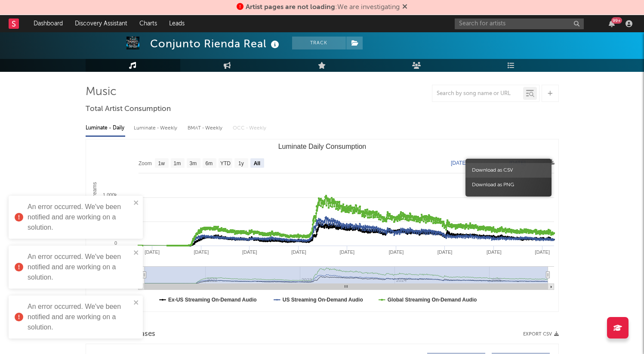 This screenshot has height=354, width=644. I want to click on text: 1y, so click(241, 163).